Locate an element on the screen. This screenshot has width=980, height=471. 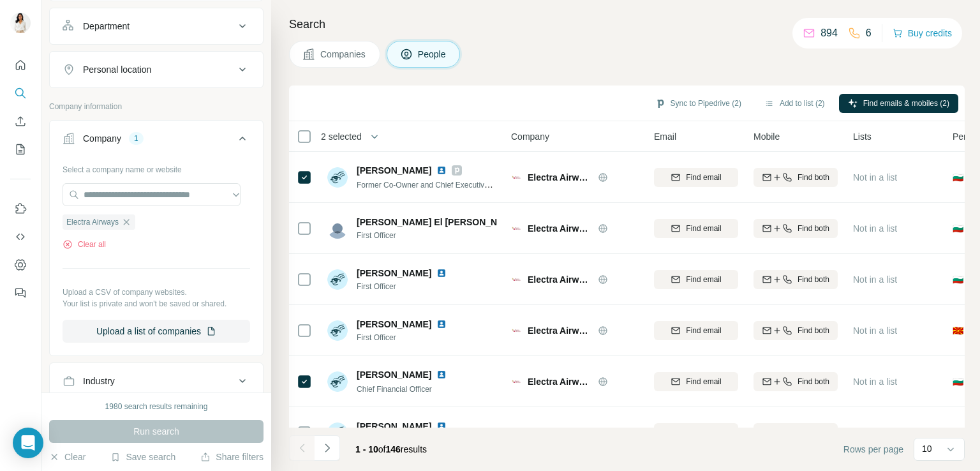
span: 146 is located at coordinates (393, 449).